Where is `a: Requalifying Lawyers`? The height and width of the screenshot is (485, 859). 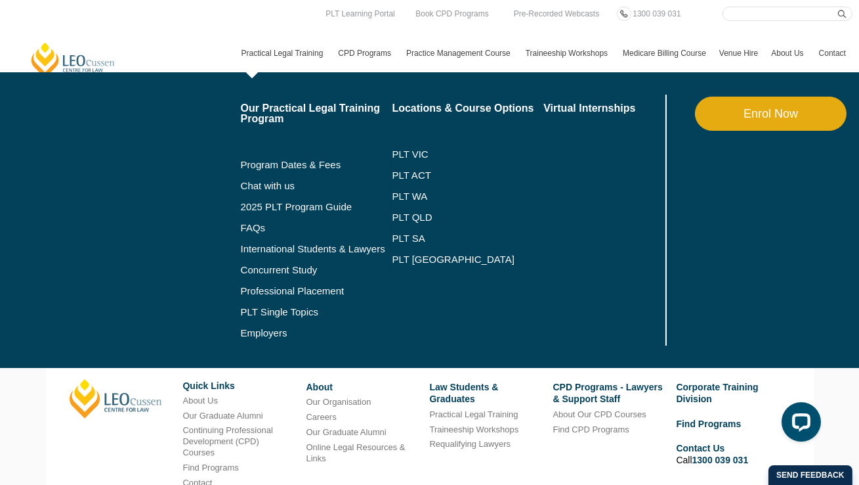
a: Requalifying Lawyers is located at coordinates (471, 443).